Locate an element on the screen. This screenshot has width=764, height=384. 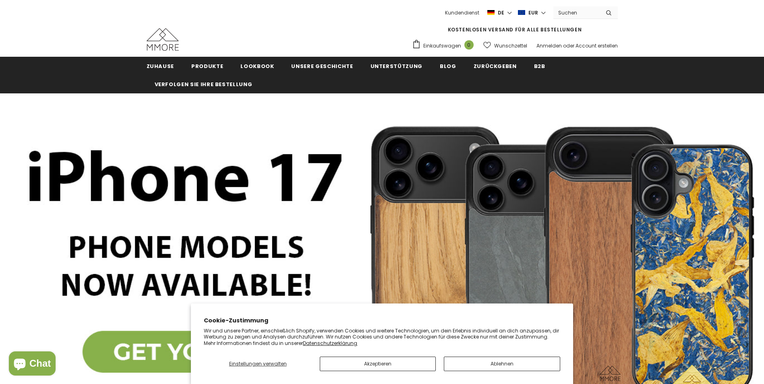
a: Unsere Geschichte is located at coordinates (322, 66).